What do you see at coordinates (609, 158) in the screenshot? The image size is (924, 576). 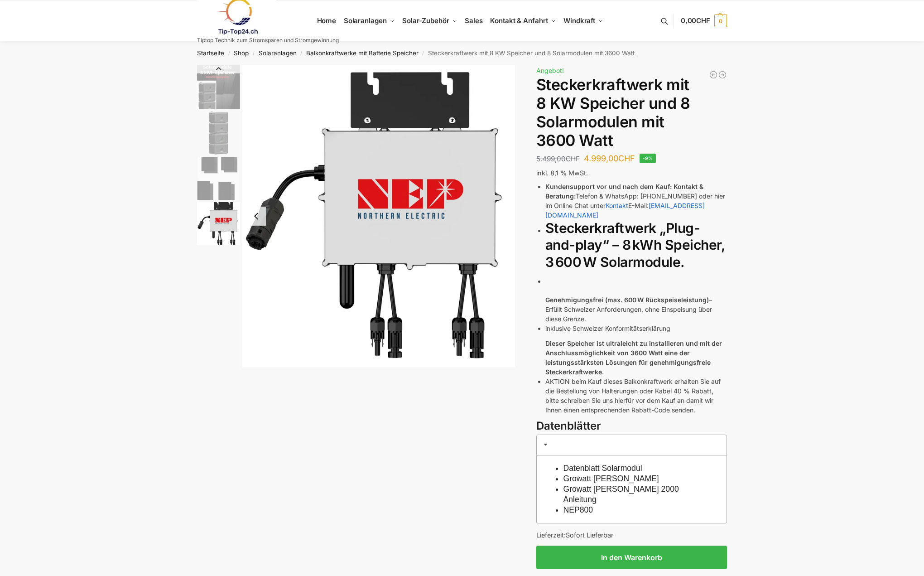 I see `bdi: 4.999,00` at bounding box center [609, 158].